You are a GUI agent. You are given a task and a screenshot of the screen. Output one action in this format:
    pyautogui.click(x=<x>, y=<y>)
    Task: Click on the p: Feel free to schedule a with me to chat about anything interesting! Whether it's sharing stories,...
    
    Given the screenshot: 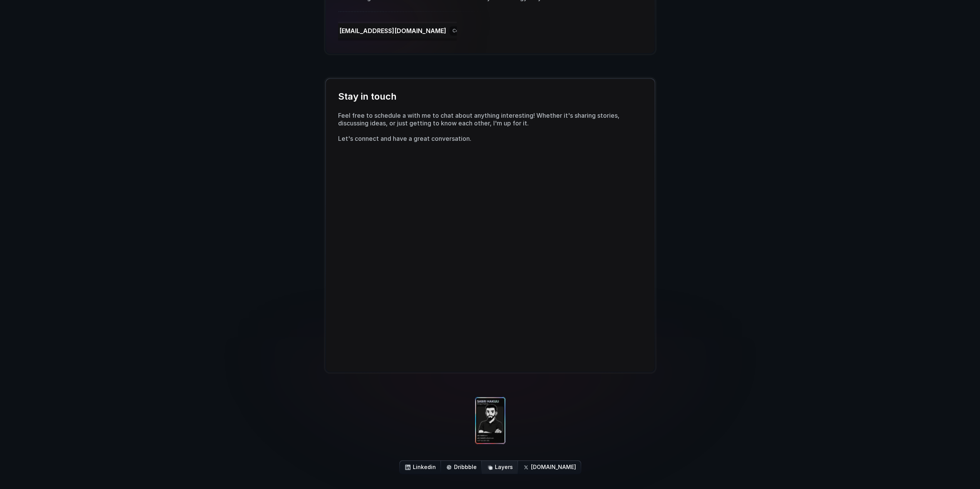 What is the action you would take?
    pyautogui.click(x=490, y=119)
    